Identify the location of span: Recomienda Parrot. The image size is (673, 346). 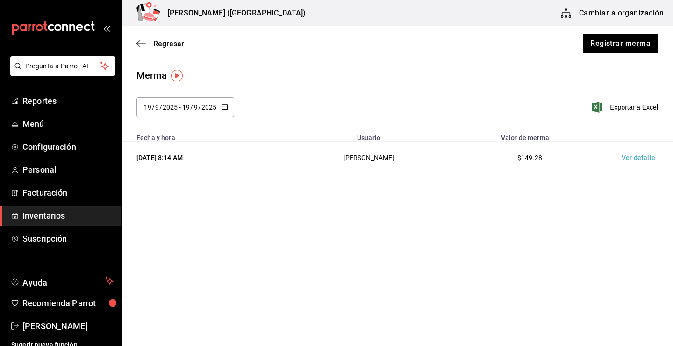
(68, 302).